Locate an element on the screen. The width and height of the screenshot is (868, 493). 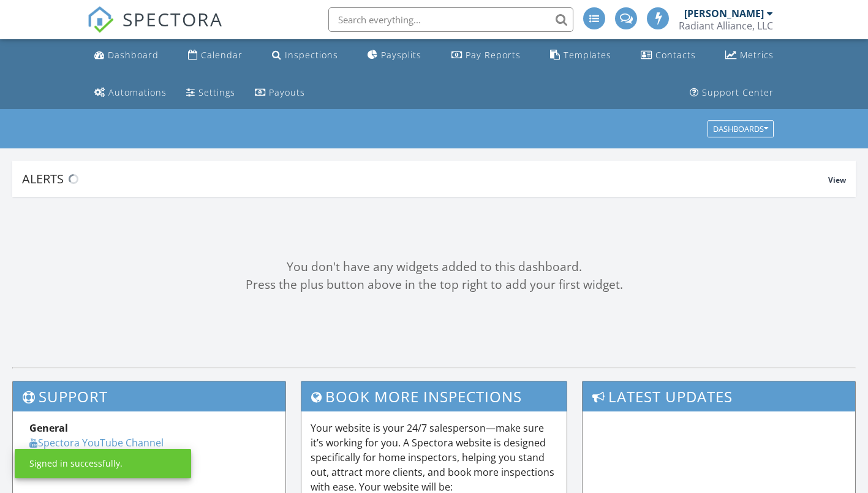
a: Calendar is located at coordinates (215, 55).